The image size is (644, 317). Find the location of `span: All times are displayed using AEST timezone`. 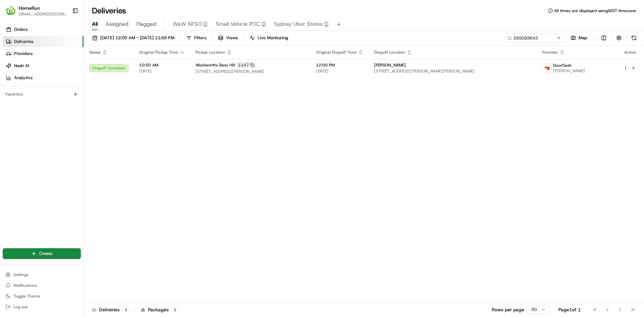

span: All times are displayed using AEST timezone is located at coordinates (595, 11).